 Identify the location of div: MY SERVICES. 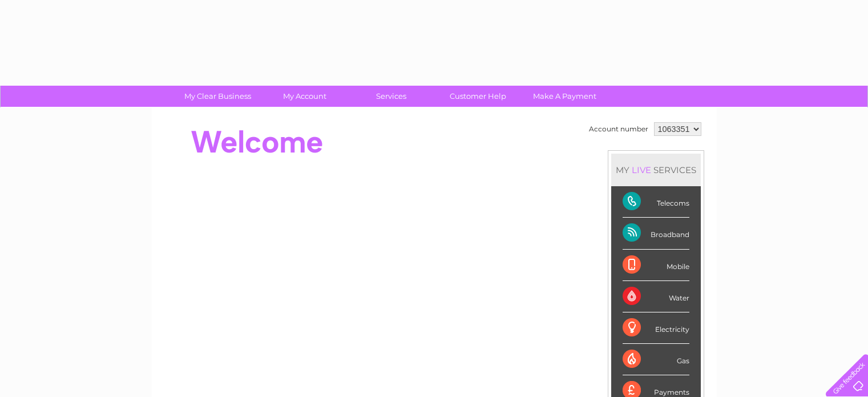
(656, 169).